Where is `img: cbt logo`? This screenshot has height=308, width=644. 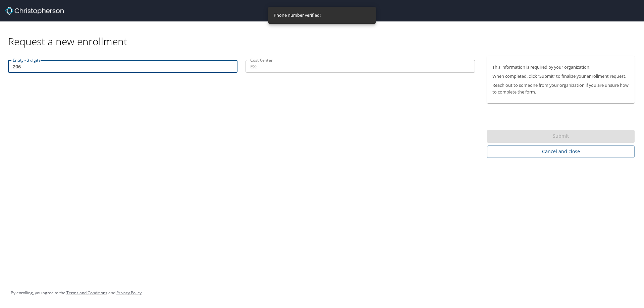 img: cbt logo is located at coordinates (35, 11).